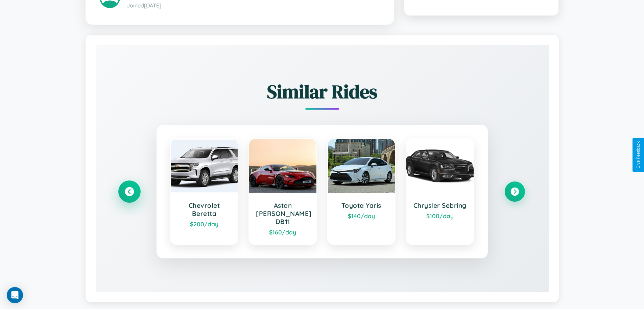  What do you see at coordinates (361, 192) in the screenshot?
I see `a: Toyota Yaris$140/day` at bounding box center [361, 192].